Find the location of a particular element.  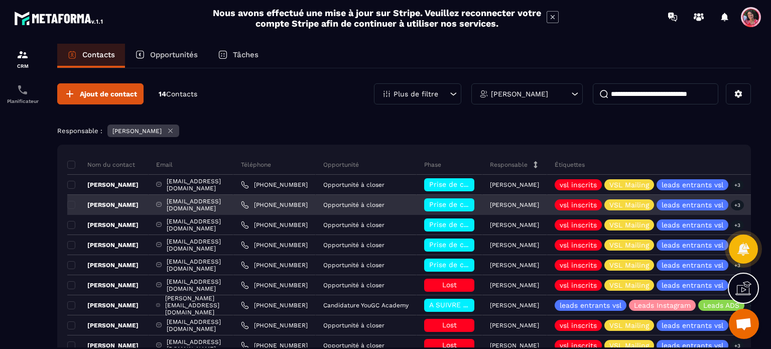

a: Contacts is located at coordinates (91, 56).